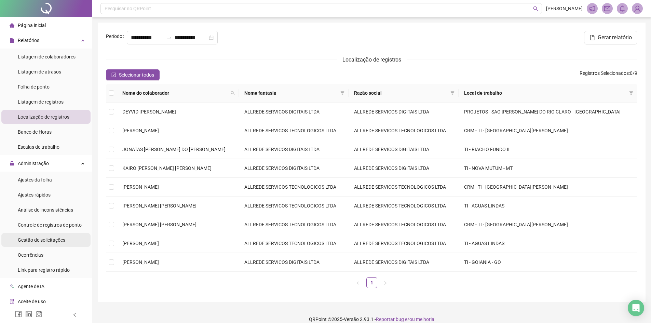 This screenshot has height=323, width=651. I want to click on span: mail, so click(607, 9).